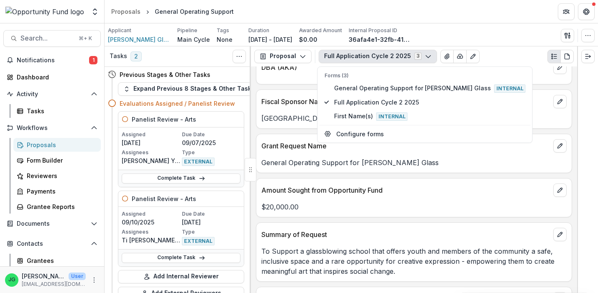 The image size is (598, 293). Describe the element at coordinates (554, 56) in the screenshot. I see `button: Plaintext view` at that location.